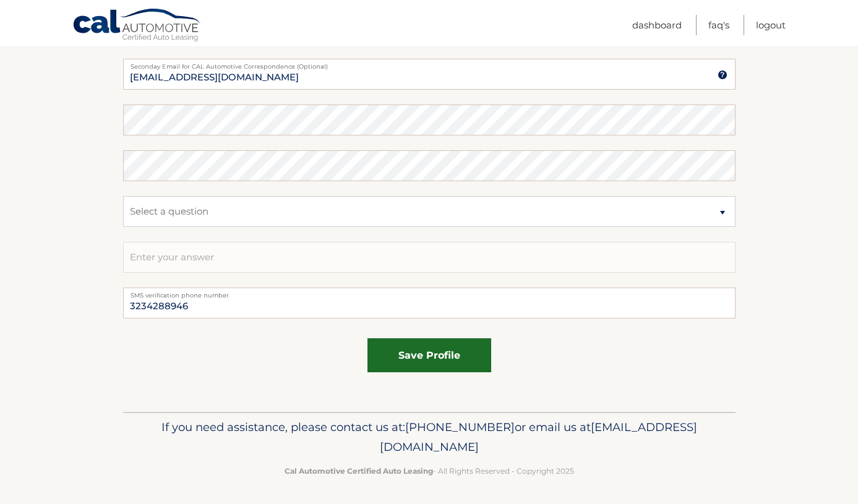  What do you see at coordinates (723, 75) in the screenshot?
I see `img: tooltip.svg` at bounding box center [723, 75].